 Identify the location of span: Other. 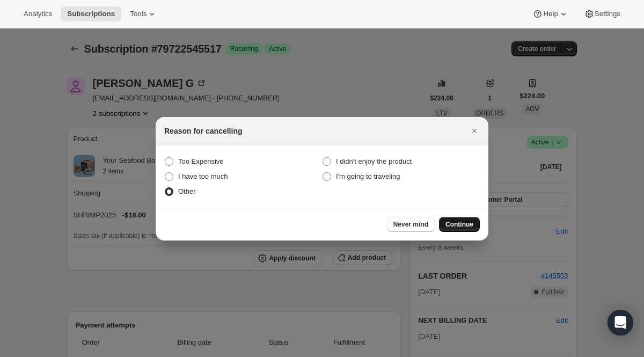
(187, 191).